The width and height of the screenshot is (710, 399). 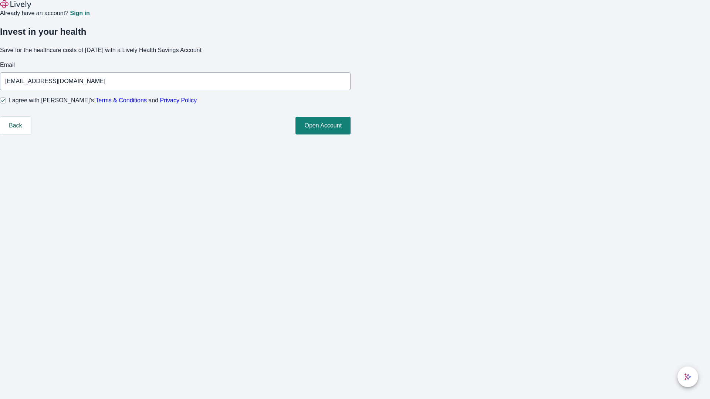 I want to click on button: chat, so click(x=688, y=377).